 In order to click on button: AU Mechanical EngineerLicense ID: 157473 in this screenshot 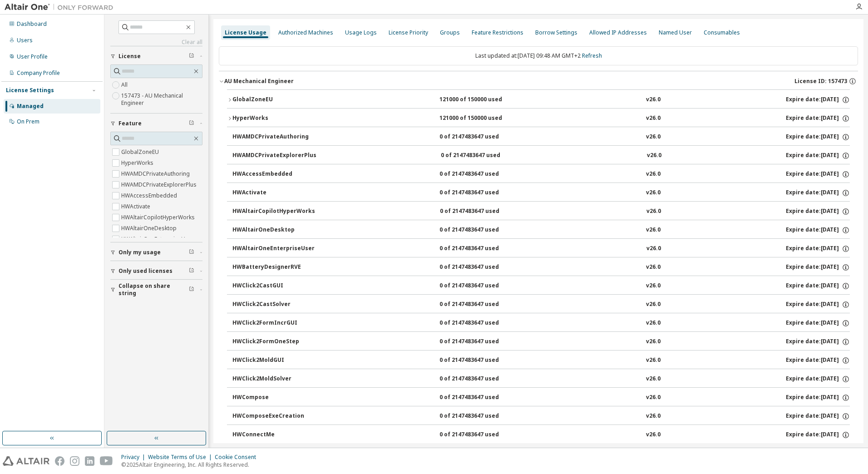, I will do `click(539, 81)`.